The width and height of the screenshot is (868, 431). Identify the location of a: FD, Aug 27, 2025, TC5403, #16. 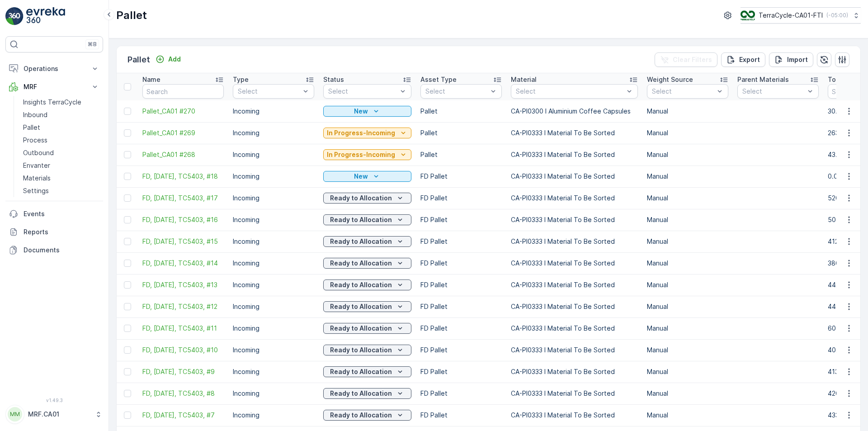
(183, 220).